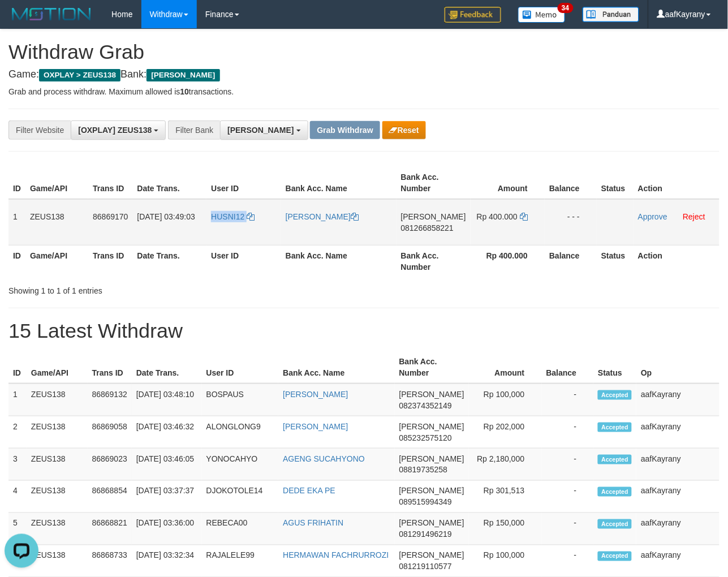  What do you see at coordinates (110, 529) in the screenshot?
I see `td: 86868821` at bounding box center [110, 529].